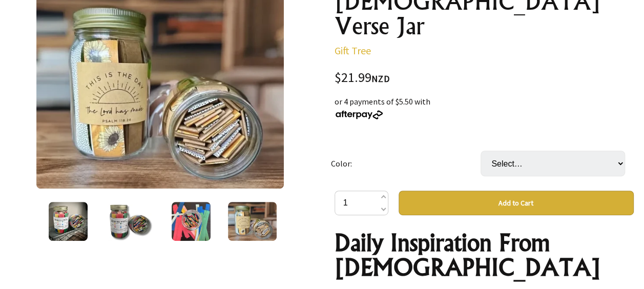 The image size is (644, 289). What do you see at coordinates (359, 115) in the screenshot?
I see `img: Afterpay` at bounding box center [359, 115].